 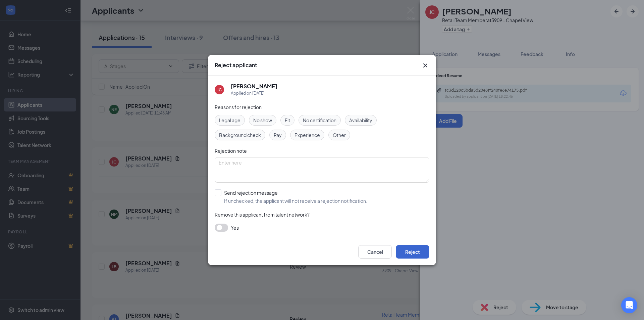 I want to click on div: Open Intercom Messenger, so click(x=629, y=305).